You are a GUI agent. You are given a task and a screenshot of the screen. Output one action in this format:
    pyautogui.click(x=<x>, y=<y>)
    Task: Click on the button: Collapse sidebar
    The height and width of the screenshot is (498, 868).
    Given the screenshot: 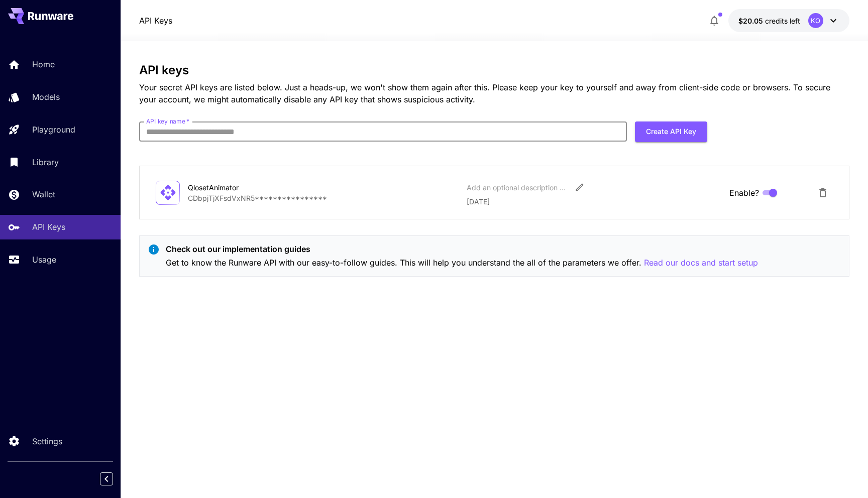 What is the action you would take?
    pyautogui.click(x=106, y=479)
    